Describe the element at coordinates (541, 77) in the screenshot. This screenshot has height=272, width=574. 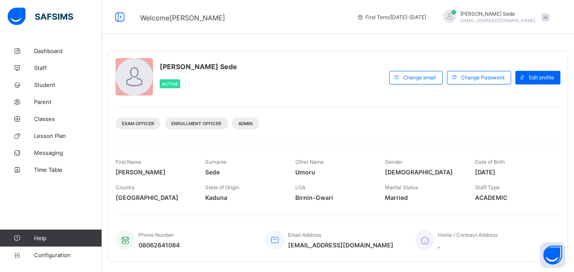
I see `span: Edit profile` at that location.